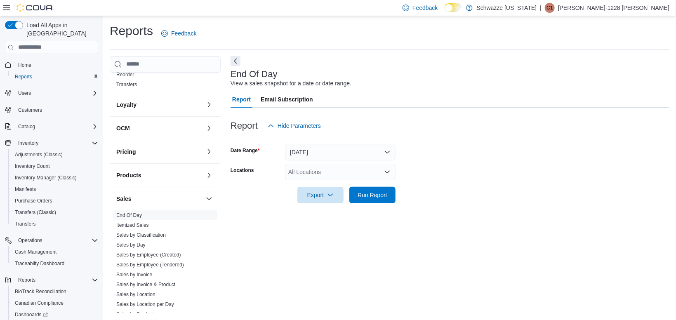 The image size is (676, 320). What do you see at coordinates (372, 195) in the screenshot?
I see `span: Run Report` at bounding box center [372, 195].